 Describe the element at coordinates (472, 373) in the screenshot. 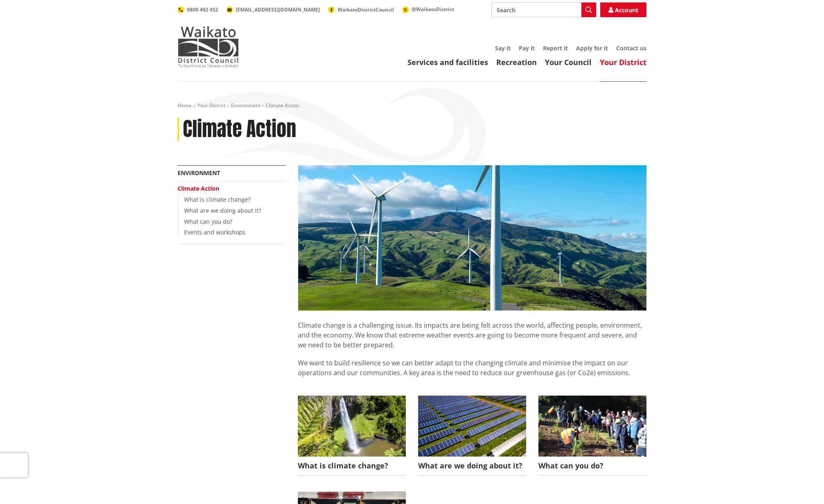

I see `p: We want to build resilience so we can better adapt to the changing climate and minimise the impac...` at that location.